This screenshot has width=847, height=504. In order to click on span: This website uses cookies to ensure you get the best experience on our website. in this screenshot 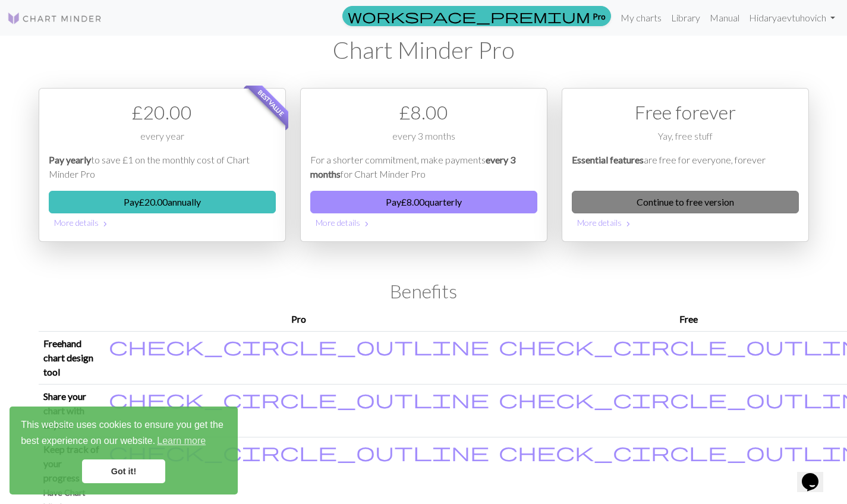, I will do `click(123, 434)`.